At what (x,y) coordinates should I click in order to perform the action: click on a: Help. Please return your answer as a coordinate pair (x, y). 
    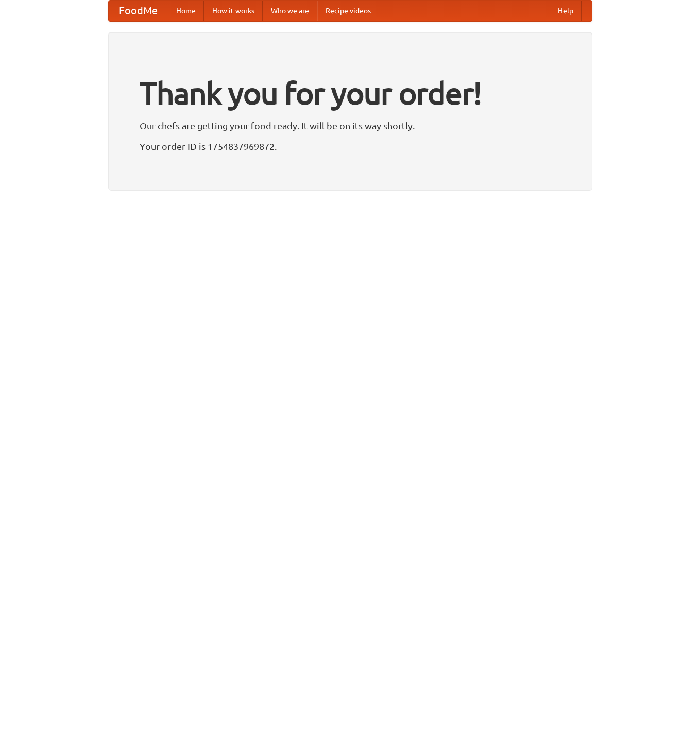
    Looking at the image, I should click on (565, 11).